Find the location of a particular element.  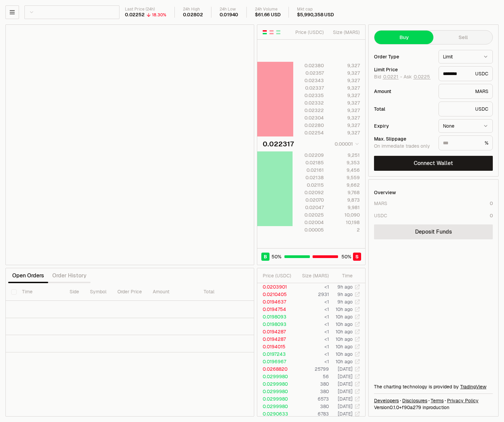

a: Terms is located at coordinates (438, 400).